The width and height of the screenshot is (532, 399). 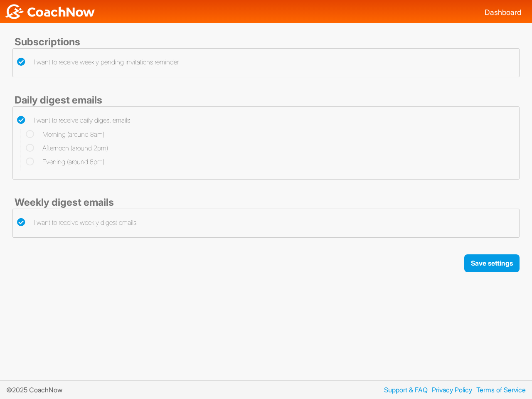 What do you see at coordinates (98, 62) in the screenshot?
I see `label: I want to receive weekly pending invitations reminder` at bounding box center [98, 62].